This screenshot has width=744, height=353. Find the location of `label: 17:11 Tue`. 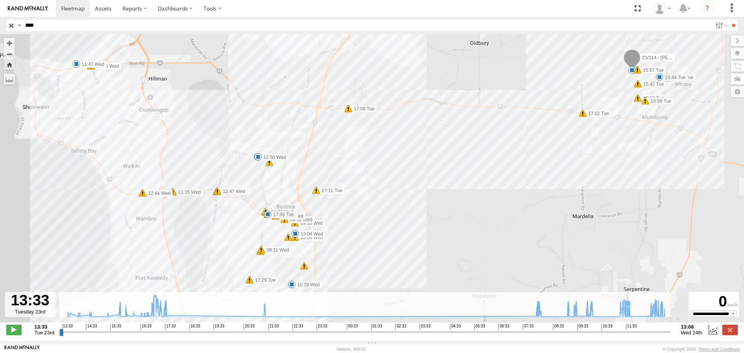

label: 17:11 Tue is located at coordinates (330, 191).